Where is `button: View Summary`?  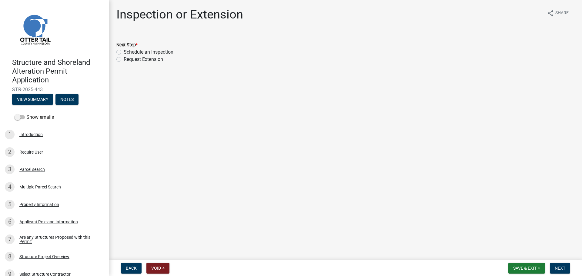 button: View Summary is located at coordinates (32, 99).